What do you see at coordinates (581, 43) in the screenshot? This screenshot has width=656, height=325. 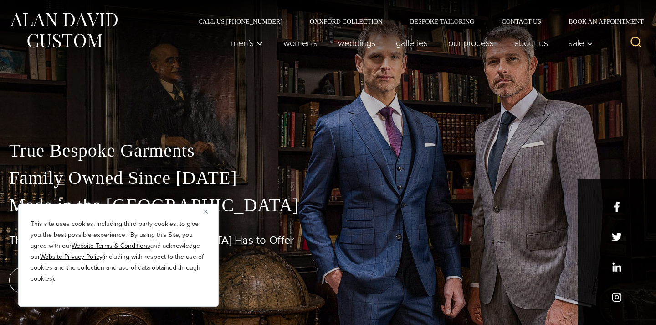 I see `span: Sale` at bounding box center [581, 43].